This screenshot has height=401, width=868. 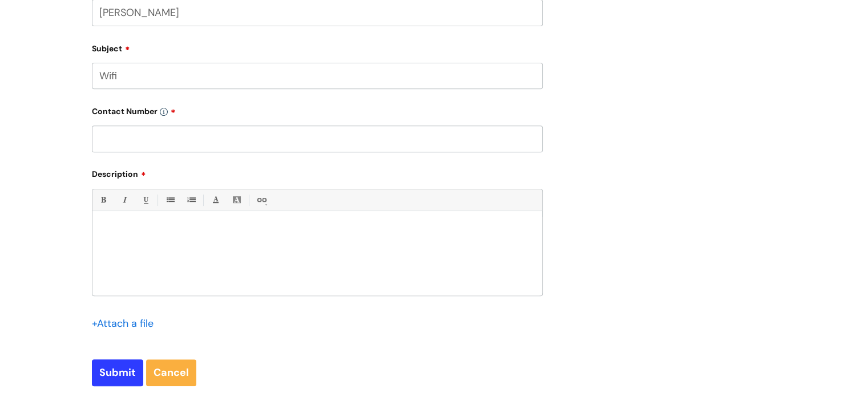 What do you see at coordinates (171, 372) in the screenshot?
I see `a: Cancel` at bounding box center [171, 372].